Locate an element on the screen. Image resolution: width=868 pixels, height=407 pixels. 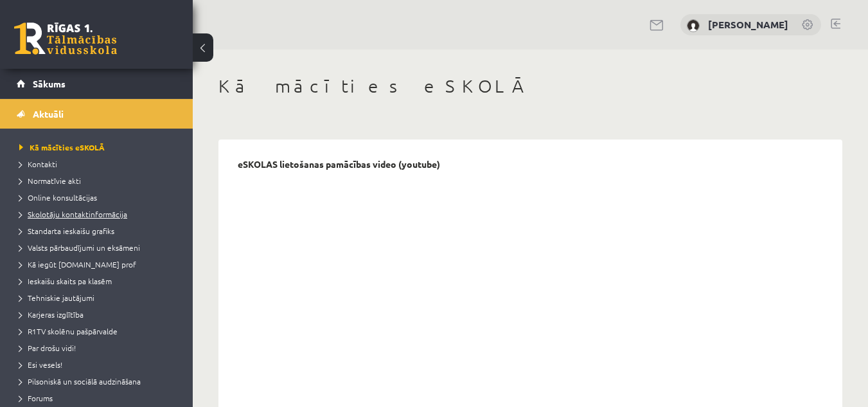
span: Pilsoniskā un sociālā audzināšana is located at coordinates (80, 381).